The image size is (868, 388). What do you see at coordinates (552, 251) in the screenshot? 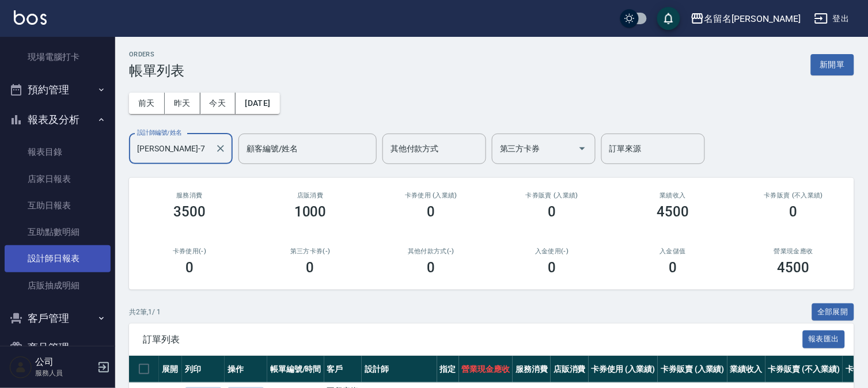
I see `h2: 入金使用(-)` at bounding box center [552, 251].